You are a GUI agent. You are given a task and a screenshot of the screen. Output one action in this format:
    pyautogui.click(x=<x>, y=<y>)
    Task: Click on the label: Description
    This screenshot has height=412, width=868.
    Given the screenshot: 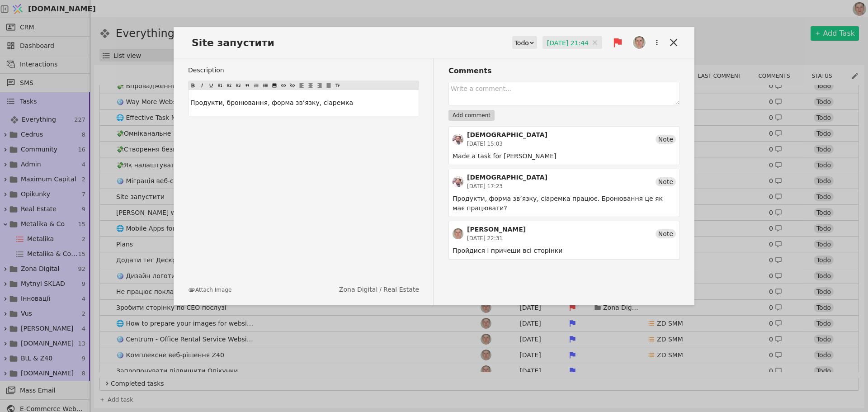 What is the action you would take?
    pyautogui.click(x=303, y=70)
    